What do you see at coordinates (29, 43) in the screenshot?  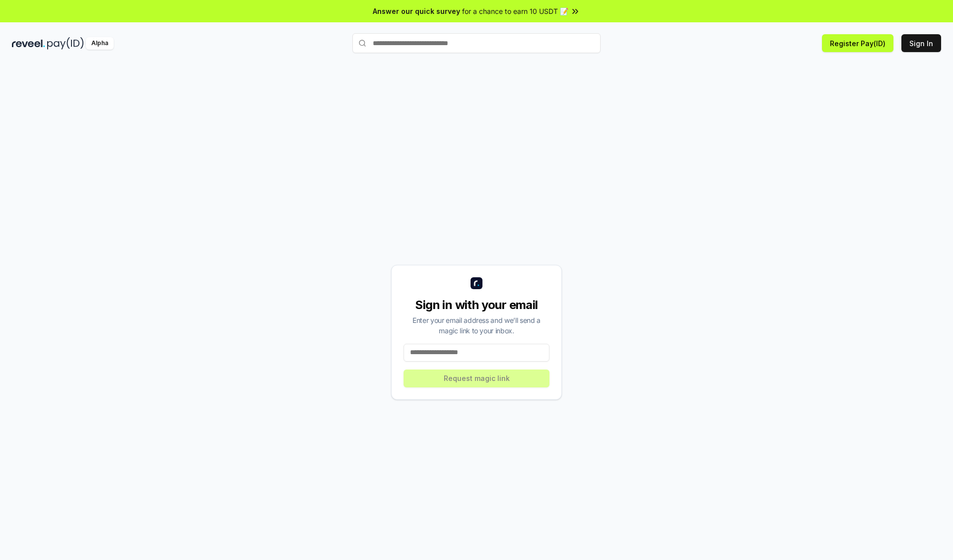 I see `img: reveel_dark` at bounding box center [29, 43].